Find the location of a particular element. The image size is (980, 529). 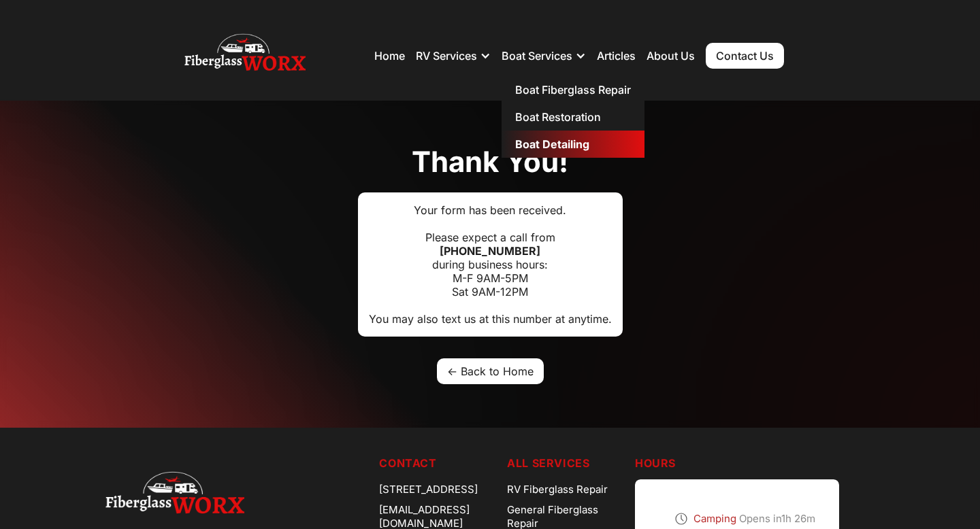

a: Boat Restoration is located at coordinates (573, 117).